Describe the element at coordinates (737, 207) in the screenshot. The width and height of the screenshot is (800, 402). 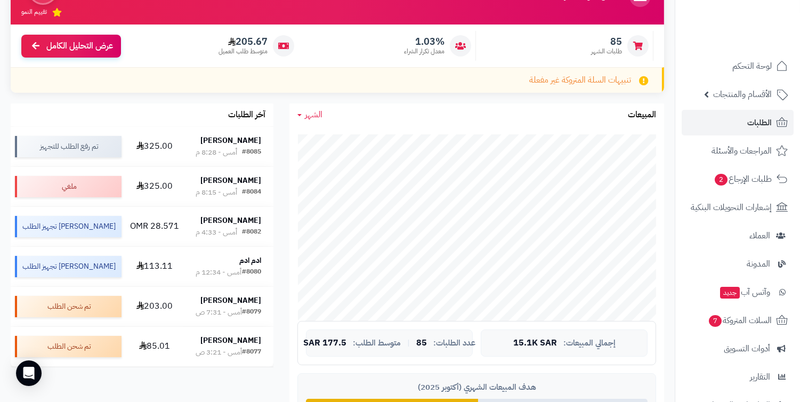
I see `a: إشعارات التحويلات البنكية` at that location.